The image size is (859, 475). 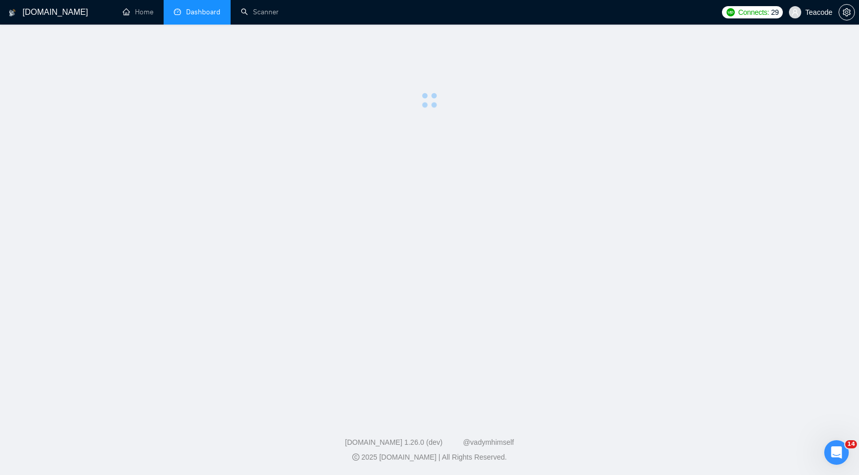 What do you see at coordinates (847, 12) in the screenshot?
I see `a: setting` at bounding box center [847, 12].